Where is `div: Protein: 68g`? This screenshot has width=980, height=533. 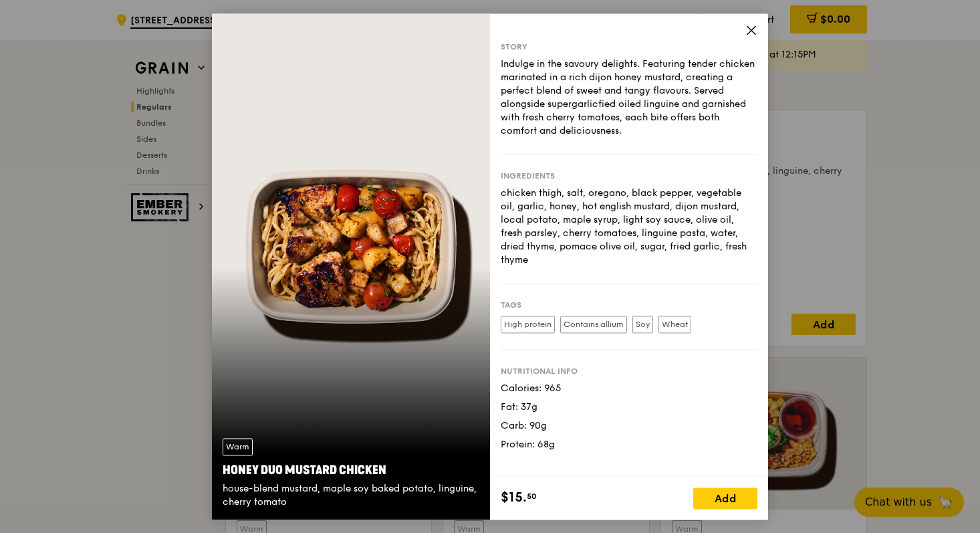 div: Protein: 68g is located at coordinates (629, 445).